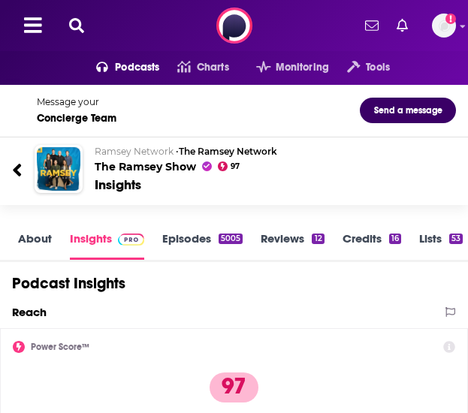  What do you see at coordinates (264, 159) in the screenshot?
I see `h2: The Ramsey Show` at bounding box center [264, 159].